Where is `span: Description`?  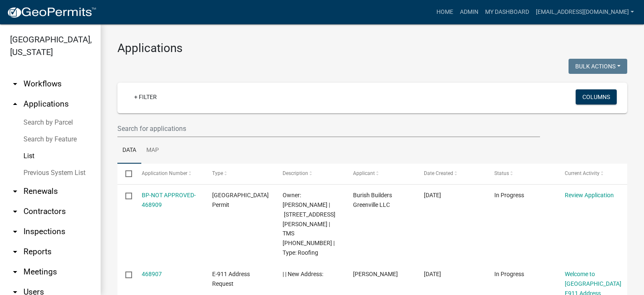 span: Description is located at coordinates (295, 173).